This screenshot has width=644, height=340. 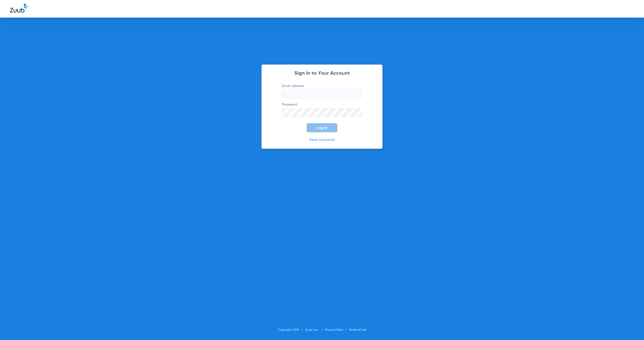 I want to click on label: Password, so click(x=322, y=110).